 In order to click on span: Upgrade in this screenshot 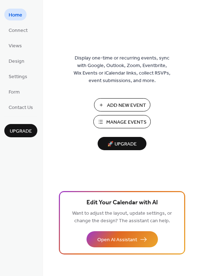, I will do `click(21, 131)`.